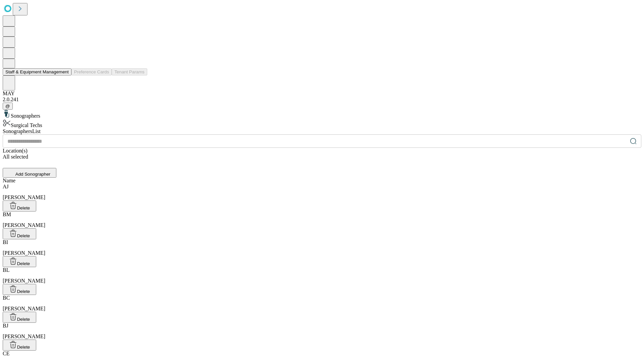 This screenshot has width=644, height=362. I want to click on span: Location(s), so click(15, 150).